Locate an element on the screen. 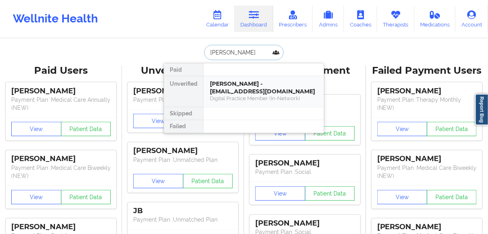 The width and height of the screenshot is (488, 234). a: Calendar is located at coordinates (217, 19).